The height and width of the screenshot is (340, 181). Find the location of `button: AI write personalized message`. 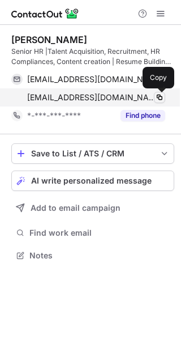

button: AI write personalized message is located at coordinates (93, 181).